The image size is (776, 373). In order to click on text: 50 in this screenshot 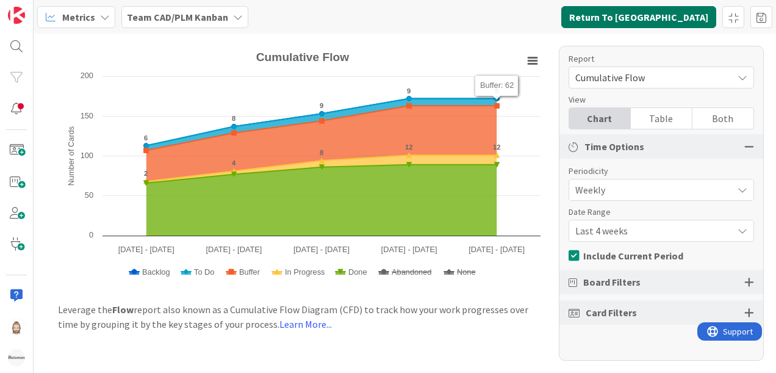, I will do `click(89, 195)`.